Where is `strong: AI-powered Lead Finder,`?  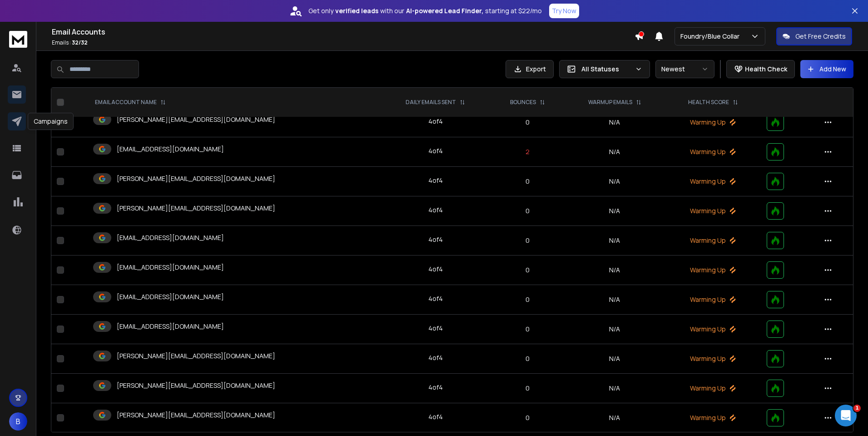
strong: AI-powered Lead Finder, is located at coordinates (445, 11).